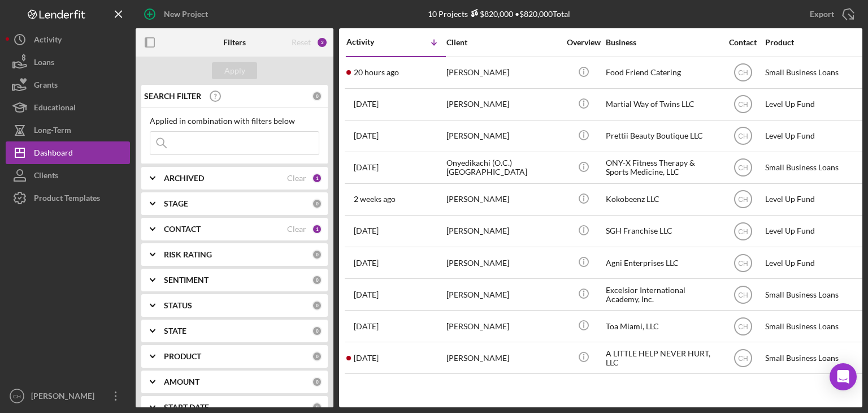 The image size is (868, 413). Describe the element at coordinates (367, 104) in the screenshot. I see `time: 2025-09-23 20:09` at that location.